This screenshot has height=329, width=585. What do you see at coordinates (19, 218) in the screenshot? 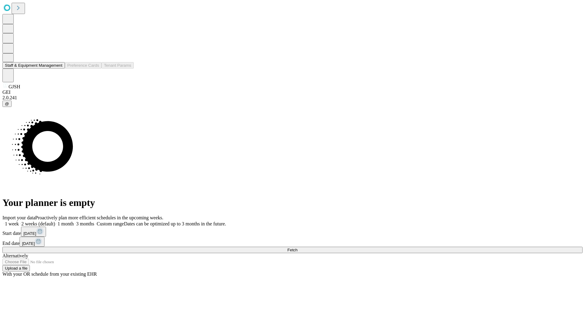
I see `span: Import your data` at bounding box center [19, 218].